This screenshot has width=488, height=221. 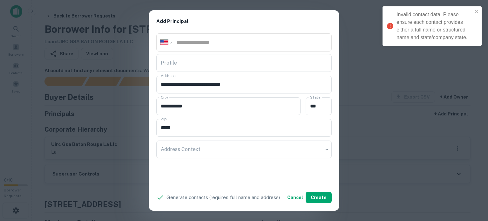 I want to click on h2: Add Principal, so click(x=244, y=21).